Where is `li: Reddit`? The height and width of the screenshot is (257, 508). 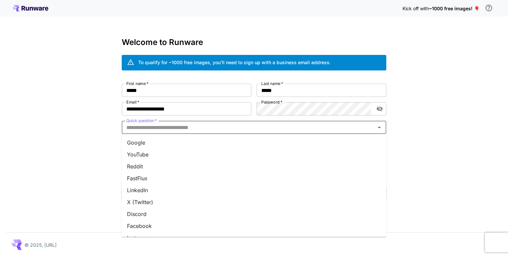
li: Reddit is located at coordinates (254, 166).